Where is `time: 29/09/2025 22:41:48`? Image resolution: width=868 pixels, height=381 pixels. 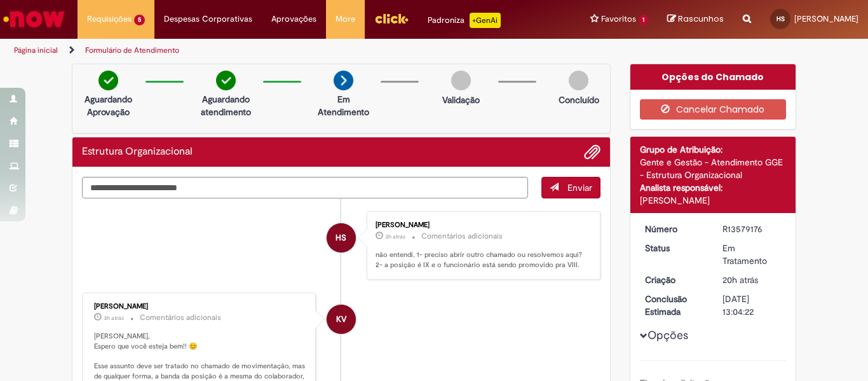 time: 29/09/2025 22:41:48 is located at coordinates (740, 280).